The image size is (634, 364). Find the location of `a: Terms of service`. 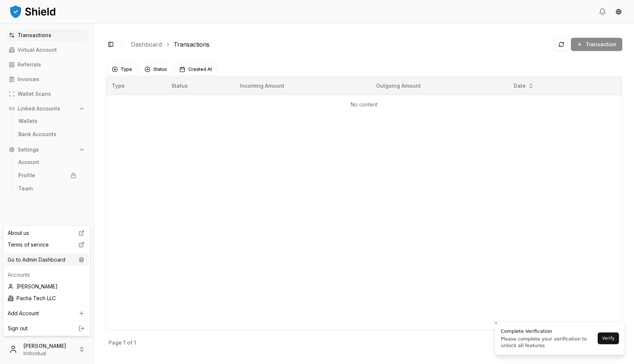

a: Terms of service is located at coordinates (46, 245).